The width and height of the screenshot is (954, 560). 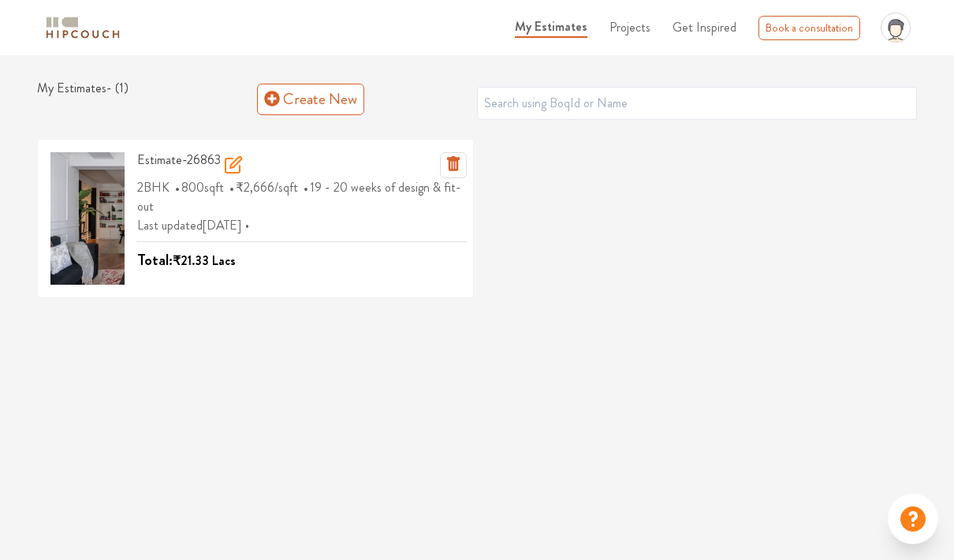 I want to click on span: My Estimates, so click(x=551, y=26).